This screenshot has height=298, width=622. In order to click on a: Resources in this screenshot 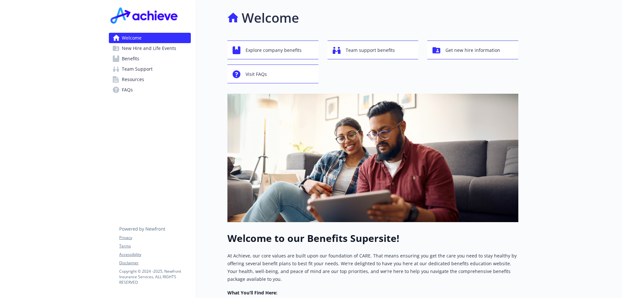, I will do `click(150, 79)`.